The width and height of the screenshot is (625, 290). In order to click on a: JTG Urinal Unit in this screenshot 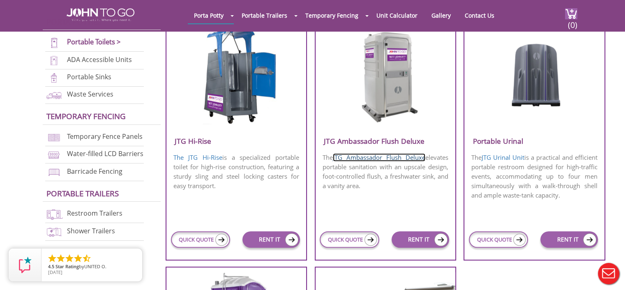, I will do `click(503, 157)`.